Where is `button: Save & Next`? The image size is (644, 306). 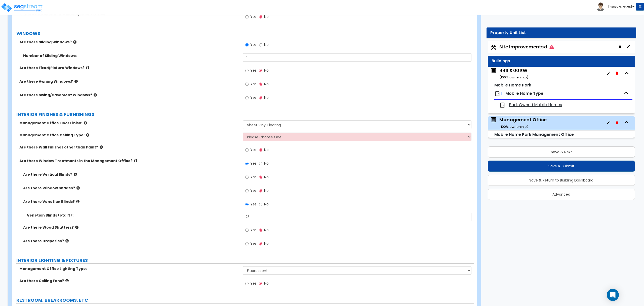
button: Save & Next is located at coordinates (561, 152).